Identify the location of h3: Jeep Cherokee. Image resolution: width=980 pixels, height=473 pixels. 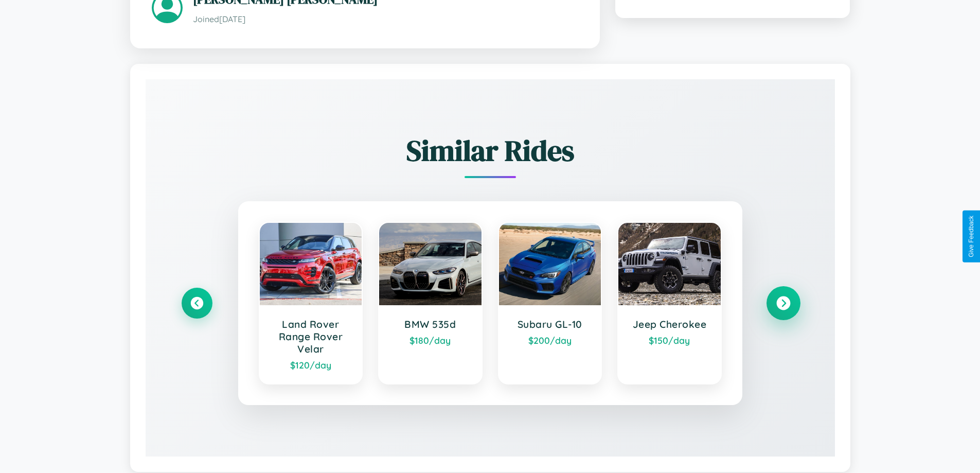
(670, 324).